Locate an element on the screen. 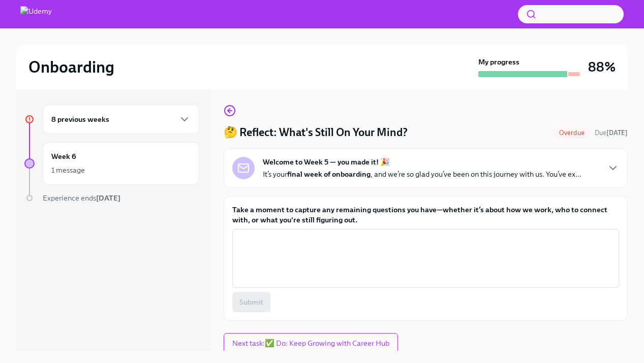 The image size is (644, 363). button: Next task:✅ Do: Keep Growing with Career Hub is located at coordinates (310, 343).